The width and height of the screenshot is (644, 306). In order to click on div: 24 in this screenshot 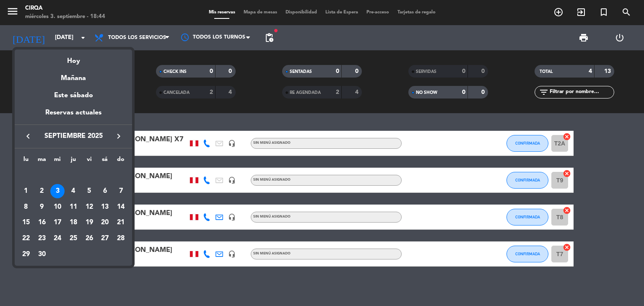, I will do `click(57, 239)`.